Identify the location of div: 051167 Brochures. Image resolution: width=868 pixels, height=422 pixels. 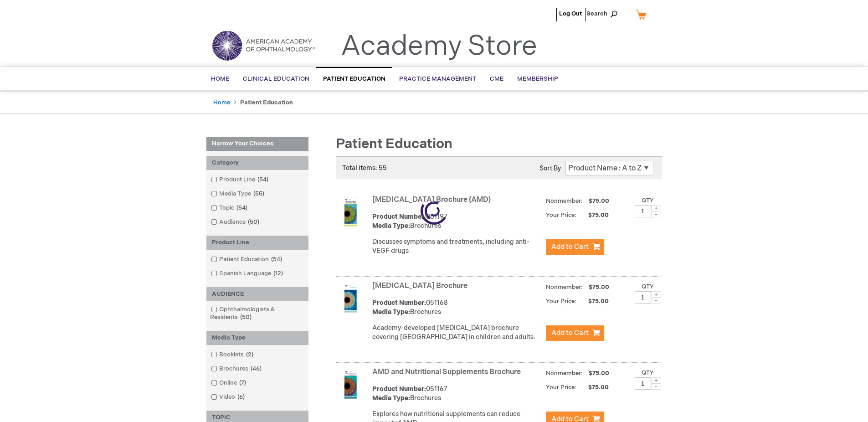
(457, 394).